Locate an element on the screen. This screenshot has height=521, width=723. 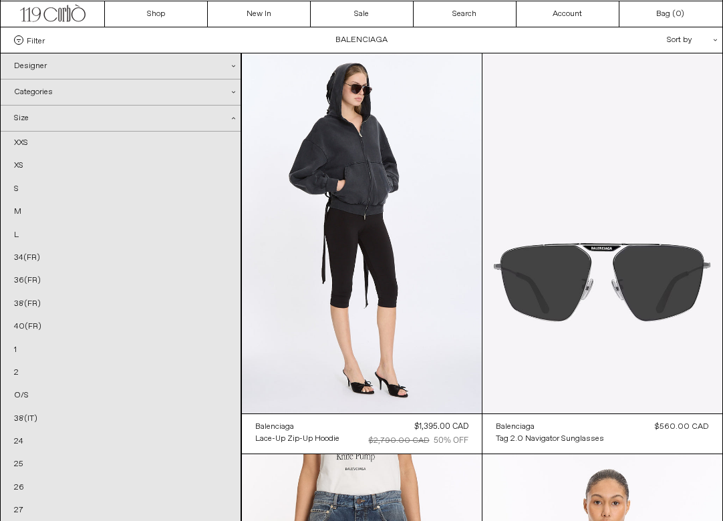
div: Size is located at coordinates (120, 118).